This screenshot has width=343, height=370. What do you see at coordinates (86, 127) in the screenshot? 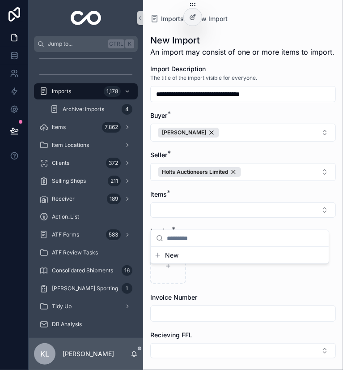
I see `a: Items7,862` at bounding box center [86, 127].